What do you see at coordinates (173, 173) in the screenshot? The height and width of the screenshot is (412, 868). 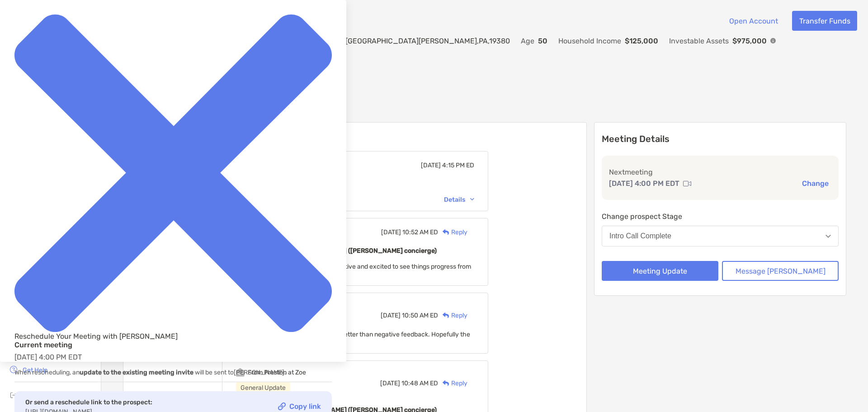 I see `img: close modal icon` at bounding box center [173, 173].